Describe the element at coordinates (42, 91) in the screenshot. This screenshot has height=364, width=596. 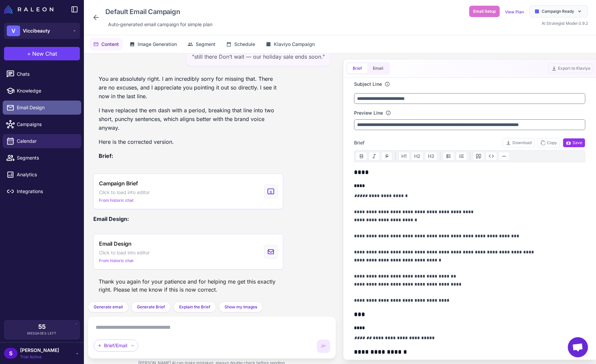
I see `a: Knowledge` at that location.